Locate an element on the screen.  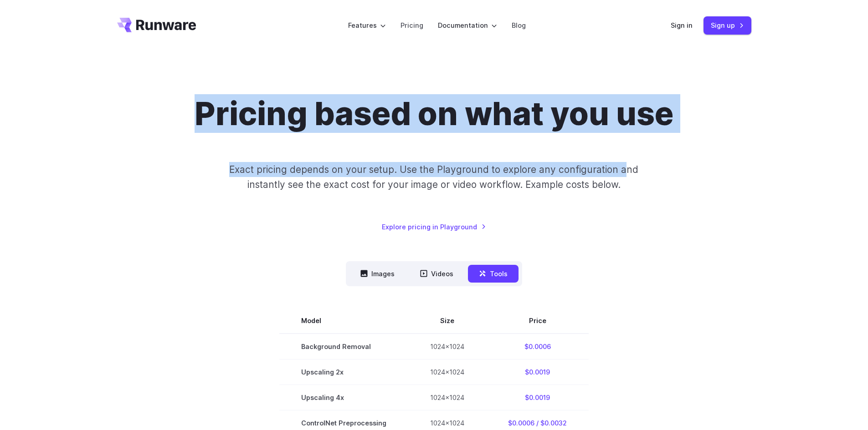
a: Pricing is located at coordinates (412, 25).